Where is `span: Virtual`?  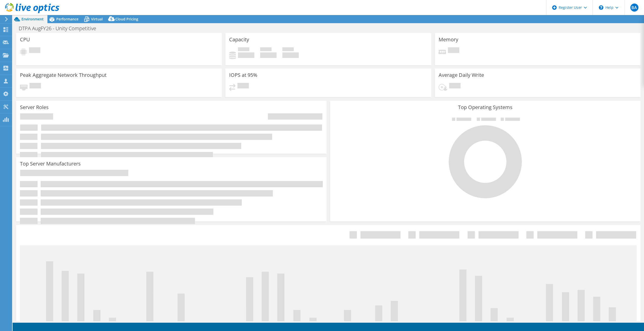 span: Virtual is located at coordinates (97, 19).